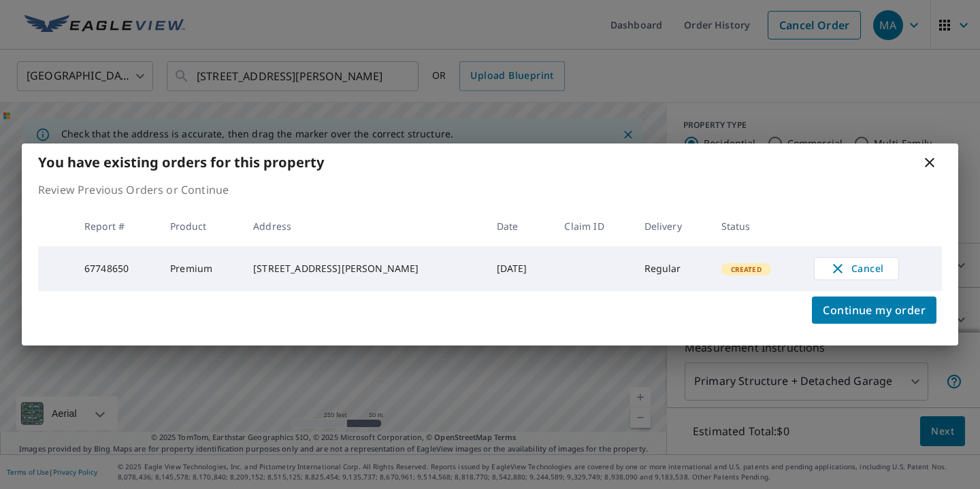 This screenshot has width=980, height=489. What do you see at coordinates (181, 162) in the screenshot?
I see `b: You have existing orders for this property` at bounding box center [181, 162].